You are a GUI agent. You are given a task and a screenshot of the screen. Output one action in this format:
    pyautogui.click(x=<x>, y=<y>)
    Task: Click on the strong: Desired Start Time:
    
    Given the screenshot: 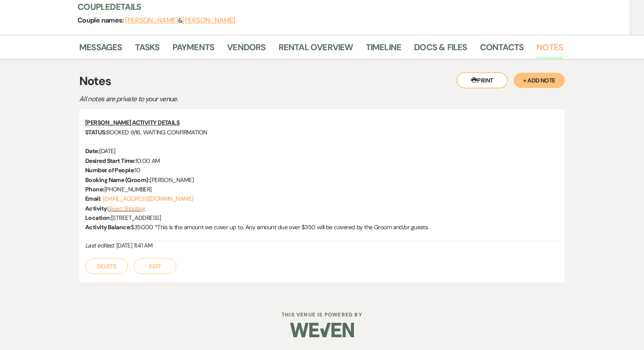 What is the action you would take?
    pyautogui.click(x=110, y=161)
    